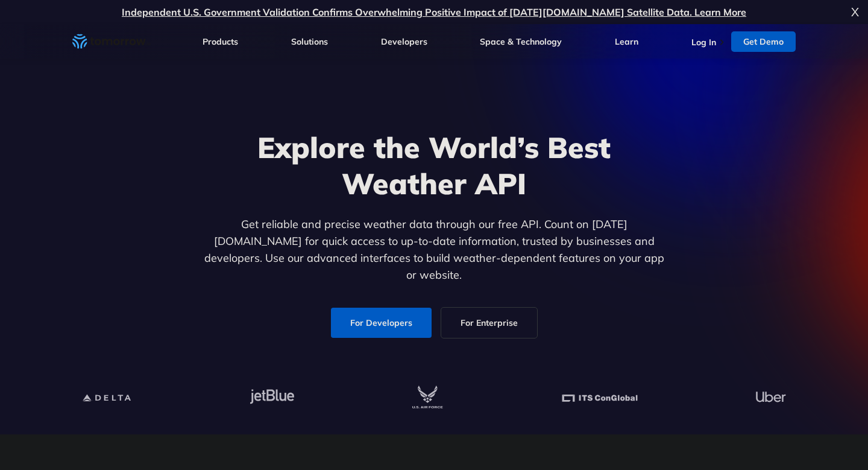 This screenshot has width=868, height=470. I want to click on a: Solutions, so click(309, 42).